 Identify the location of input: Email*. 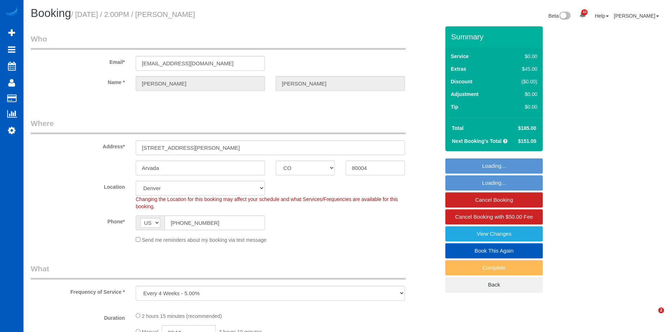
(200, 63).